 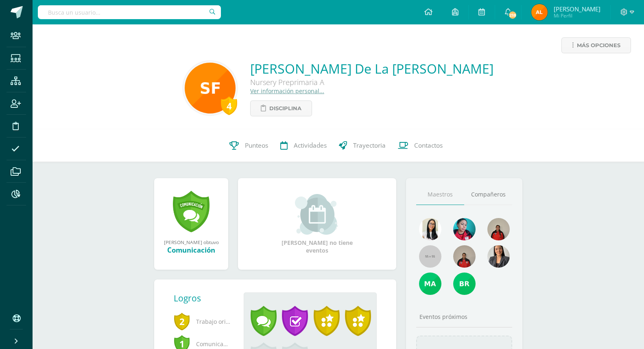 I want to click on span: Actividades, so click(x=310, y=145).